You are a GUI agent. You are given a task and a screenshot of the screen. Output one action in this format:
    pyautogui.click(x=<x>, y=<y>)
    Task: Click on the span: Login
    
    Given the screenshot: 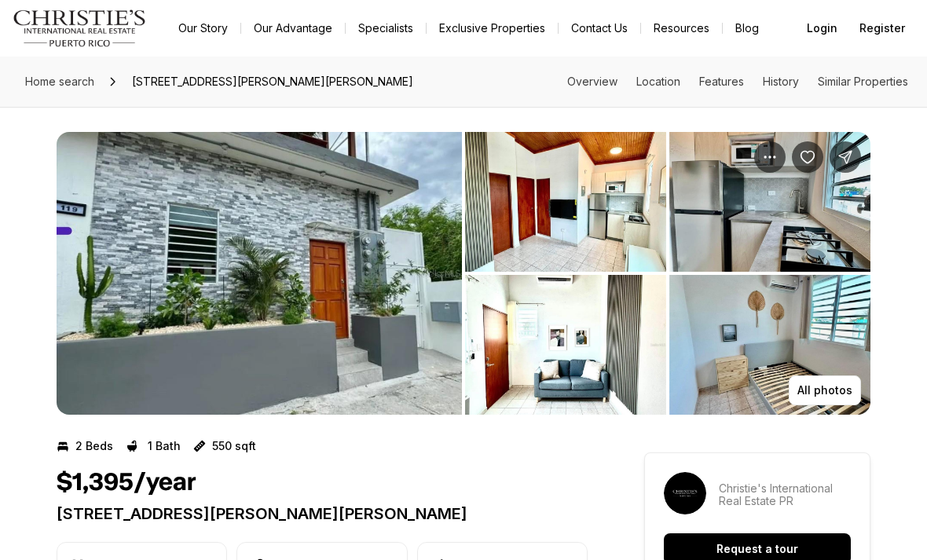 What is the action you would take?
    pyautogui.click(x=822, y=29)
    